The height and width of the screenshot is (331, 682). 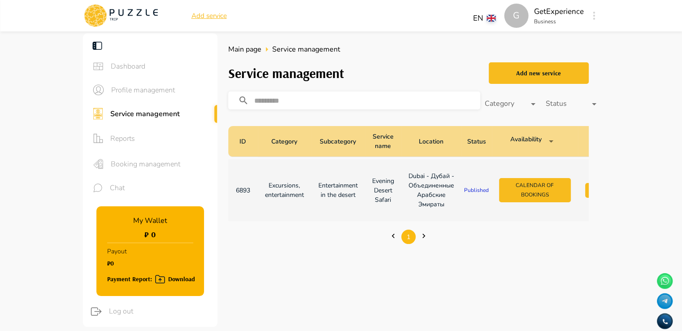 I want to click on span: Booking management, so click(x=161, y=164).